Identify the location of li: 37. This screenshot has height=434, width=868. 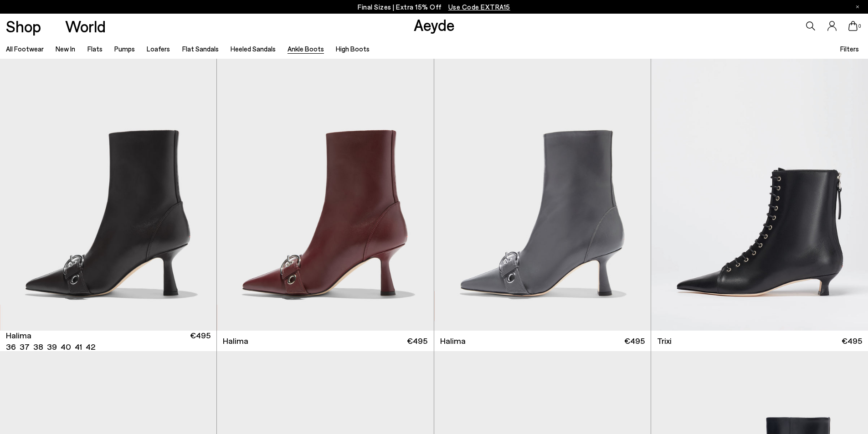
(25, 347).